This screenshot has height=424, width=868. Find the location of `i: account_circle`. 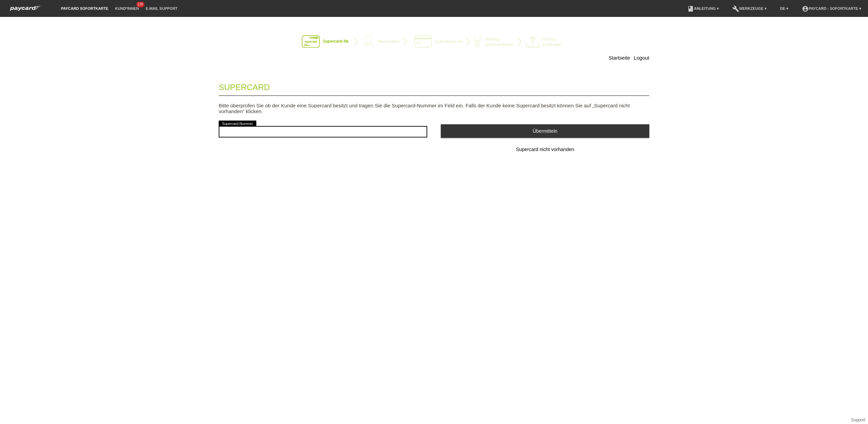

i: account_circle is located at coordinates (805, 9).